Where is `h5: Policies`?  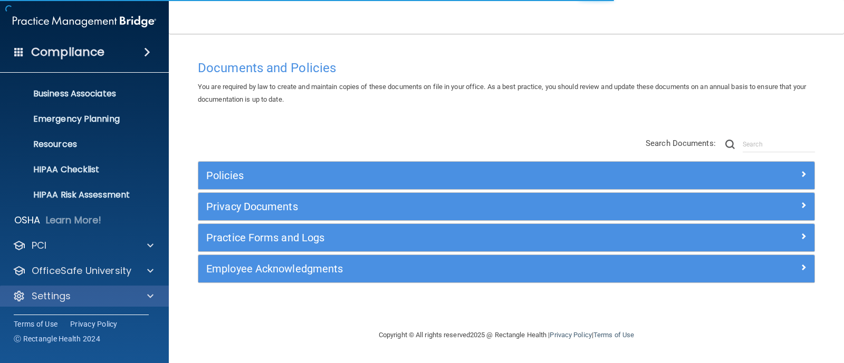 h5: Policies is located at coordinates (429, 176).